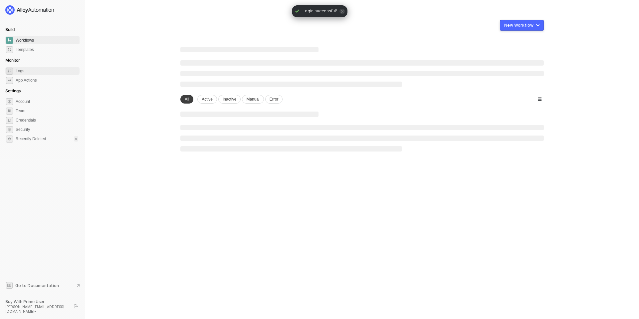  What do you see at coordinates (76, 306) in the screenshot?
I see `span: logout` at bounding box center [76, 306].